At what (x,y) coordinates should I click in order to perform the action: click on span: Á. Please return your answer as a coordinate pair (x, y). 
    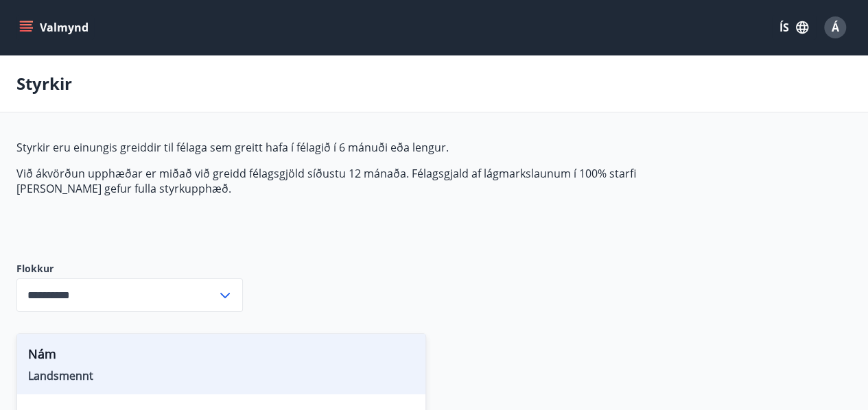
    Looking at the image, I should click on (835, 27).